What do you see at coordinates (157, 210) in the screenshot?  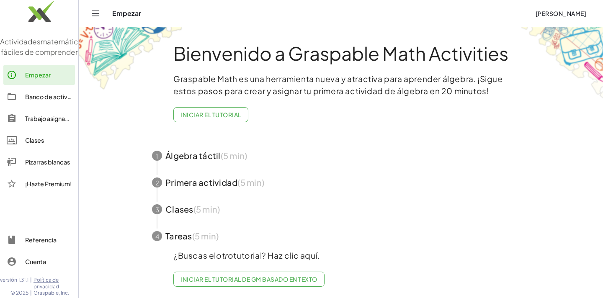 I see `font: 3` at bounding box center [157, 210].